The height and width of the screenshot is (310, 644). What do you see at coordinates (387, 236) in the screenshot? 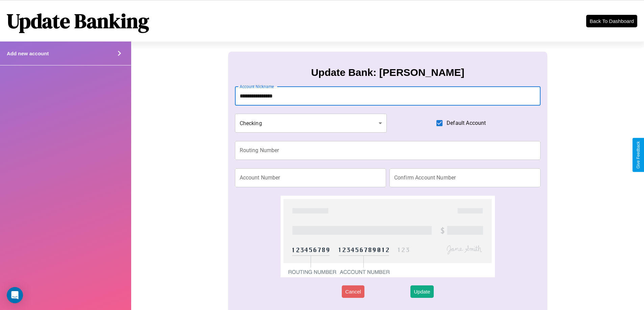
I see `img: check` at bounding box center [387, 236].